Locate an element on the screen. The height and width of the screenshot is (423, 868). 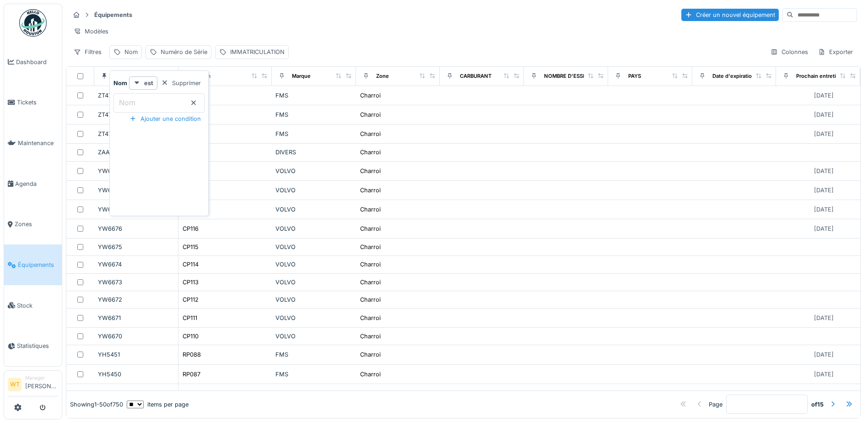
div: CP116 is located at coordinates (190, 228).